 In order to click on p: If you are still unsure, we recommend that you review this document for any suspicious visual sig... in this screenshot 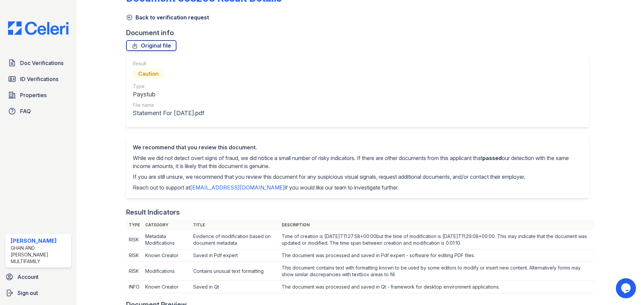, I will do `click(358, 177)`.